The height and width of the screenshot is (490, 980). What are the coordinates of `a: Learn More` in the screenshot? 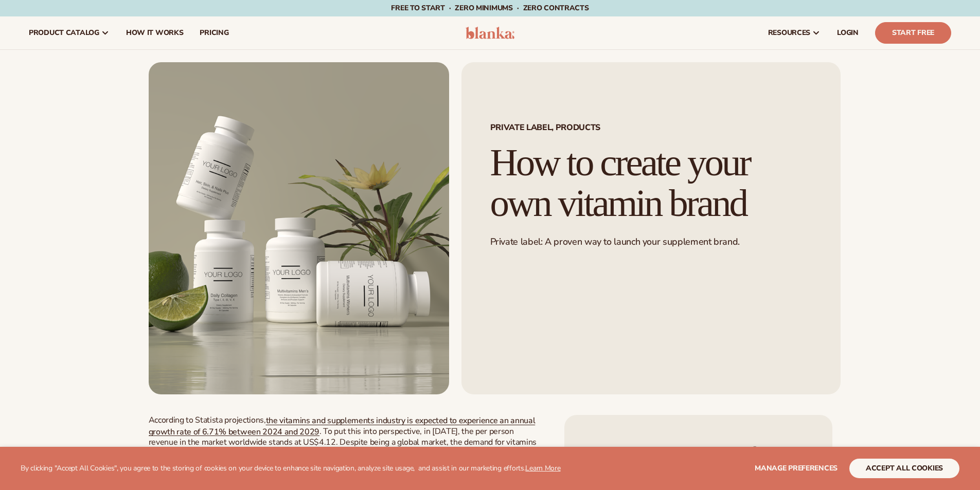 It's located at (543, 469).